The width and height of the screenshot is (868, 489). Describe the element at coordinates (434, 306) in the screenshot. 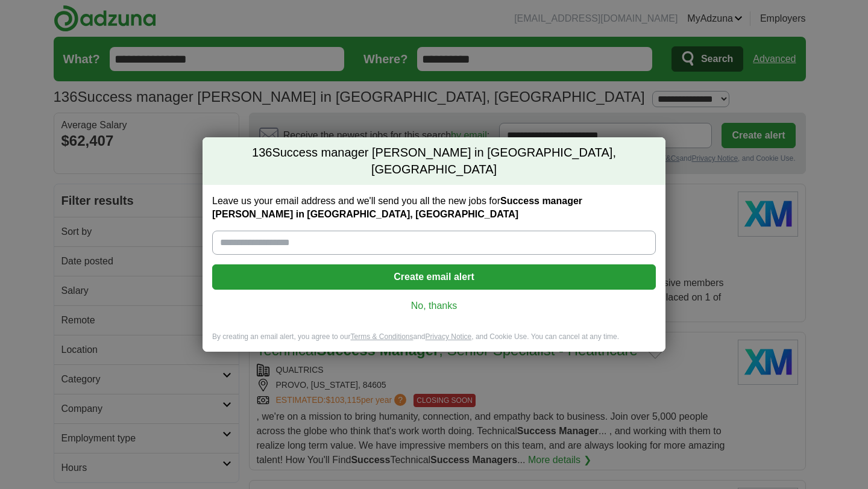

I see `a: No, thanks` at that location.